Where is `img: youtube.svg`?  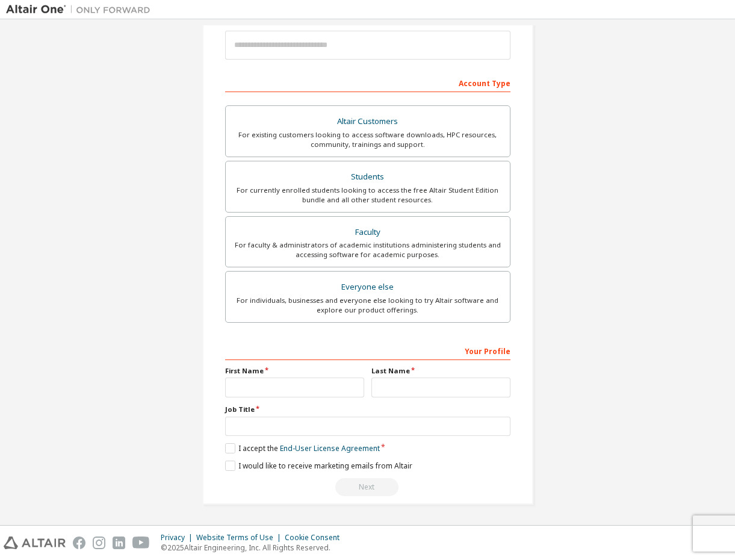 img: youtube.svg is located at coordinates (141, 543).